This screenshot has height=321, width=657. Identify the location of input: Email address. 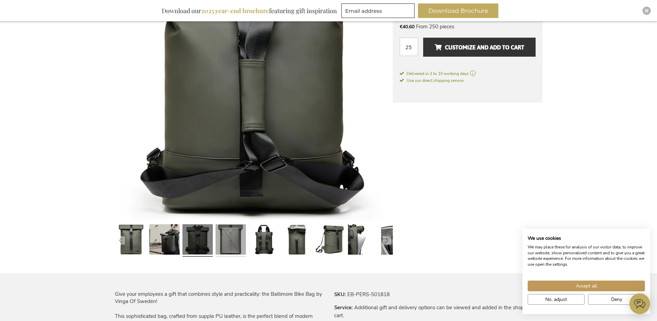
(378, 11).